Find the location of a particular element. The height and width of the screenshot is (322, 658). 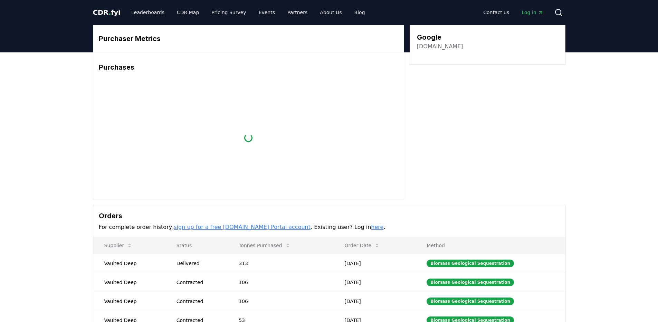

a: CDR Map is located at coordinates (188, 12).